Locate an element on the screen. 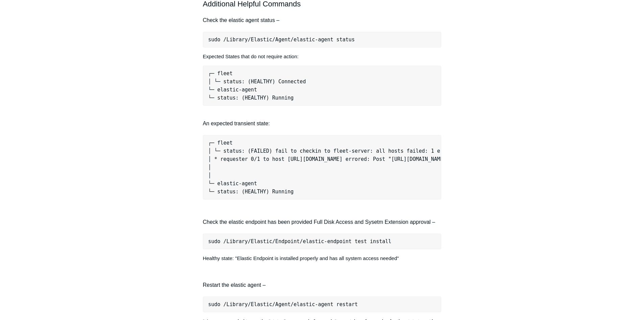 The height and width of the screenshot is (320, 644). p: Expected States that do not require action: is located at coordinates (322, 56).